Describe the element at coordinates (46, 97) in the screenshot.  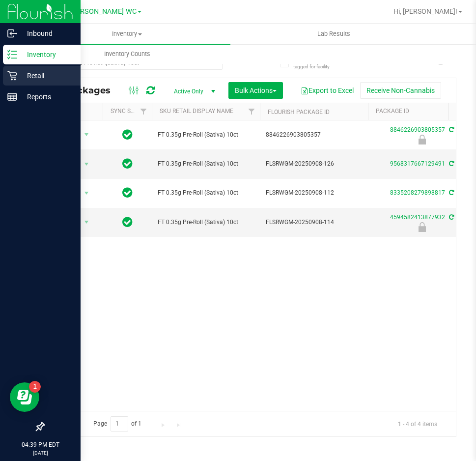
I see `p: Reports` at that location.